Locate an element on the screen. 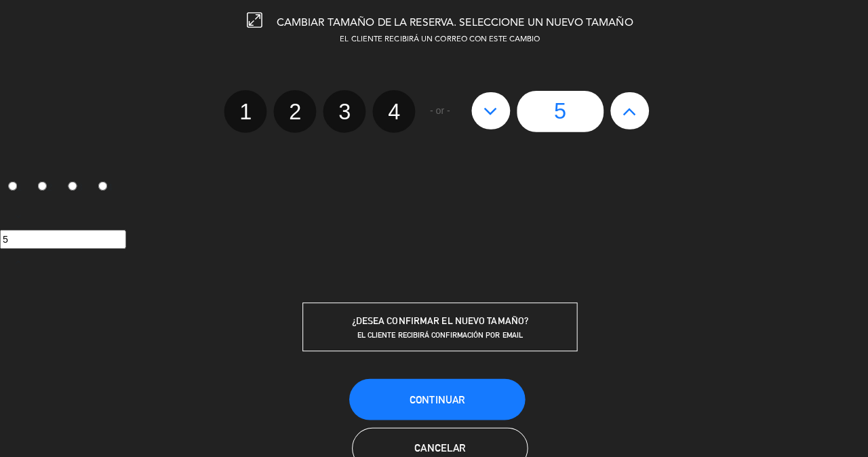 This screenshot has height=457, width=868. input: 3 is located at coordinates (71, 189).